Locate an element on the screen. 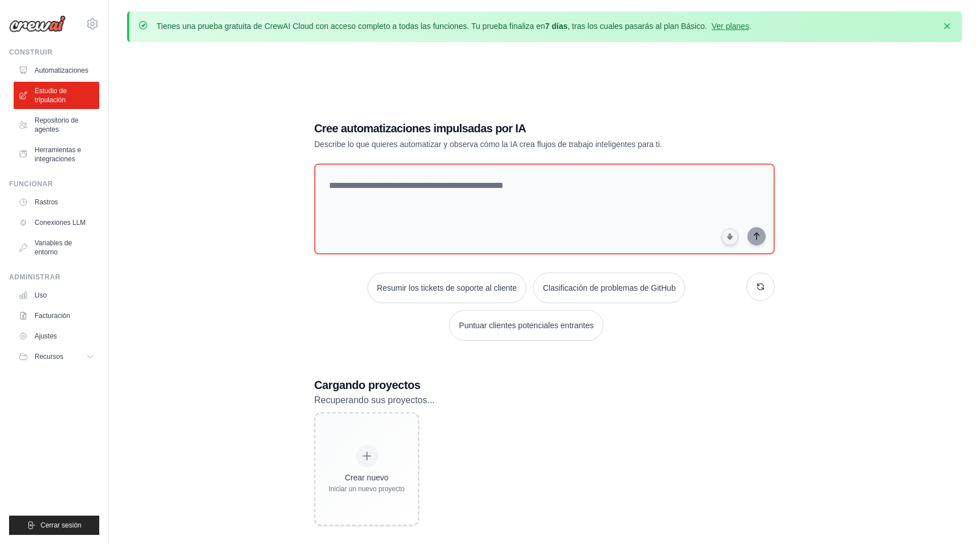 The width and height of the screenshot is (980, 544). a: Ajustes is located at coordinates (56, 336).